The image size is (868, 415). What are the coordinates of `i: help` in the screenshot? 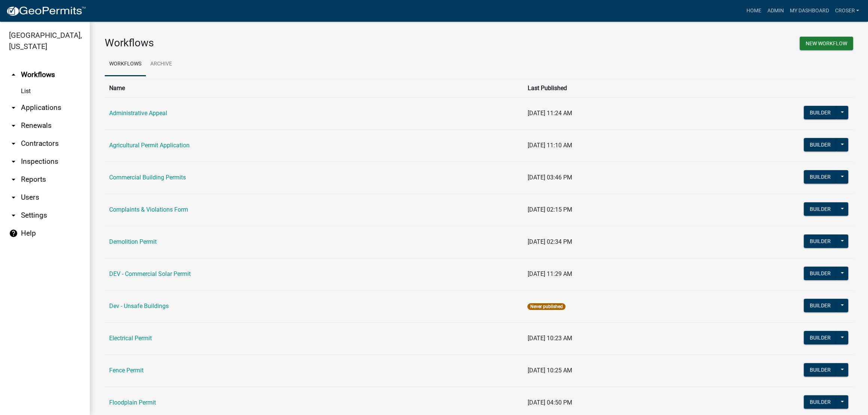 It's located at (13, 233).